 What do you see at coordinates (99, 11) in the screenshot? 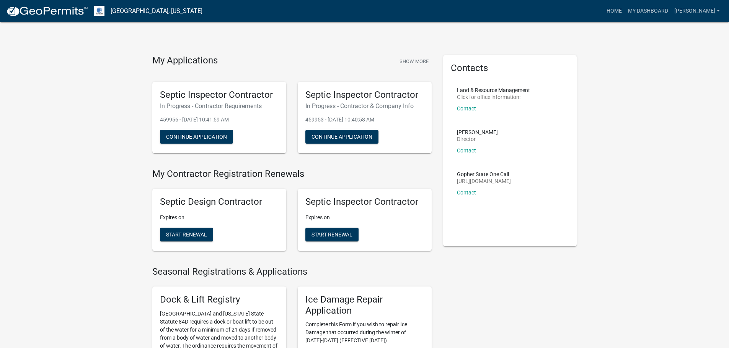
I see `img: Otter Tail County, Minnesota` at bounding box center [99, 11].